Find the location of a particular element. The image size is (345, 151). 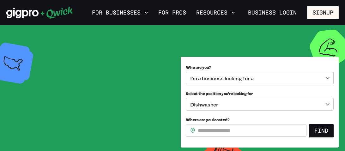

a: Business Login is located at coordinates (272, 13).